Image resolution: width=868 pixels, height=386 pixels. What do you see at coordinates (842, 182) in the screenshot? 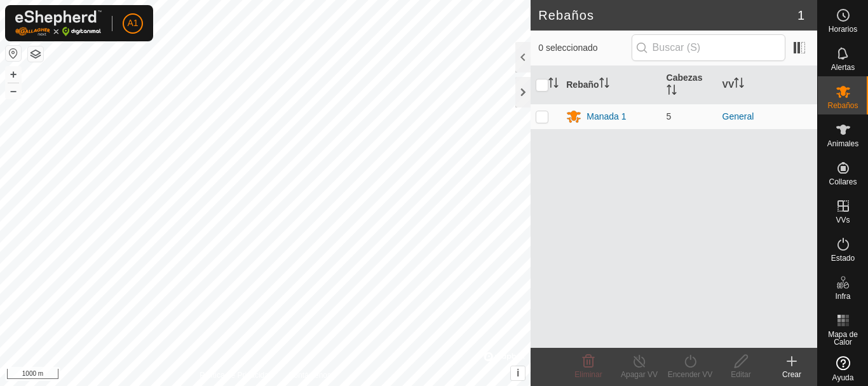
I see `span: Collares` at bounding box center [842, 182].